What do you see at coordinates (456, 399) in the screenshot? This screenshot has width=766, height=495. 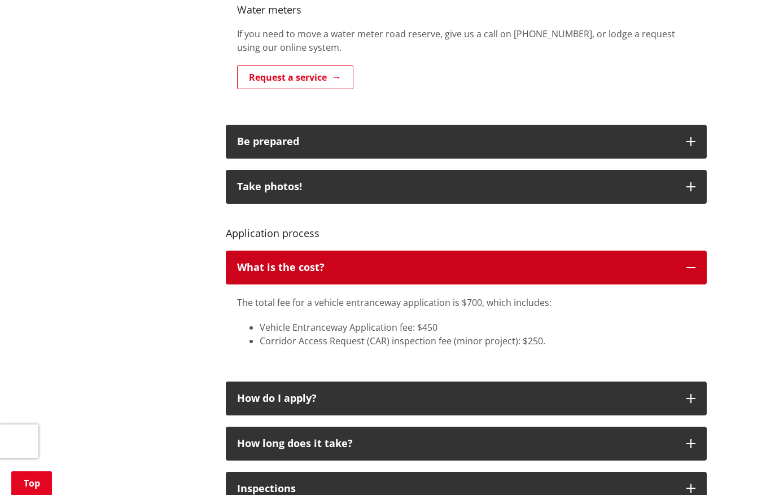 I see `div: How do I apply?` at bounding box center [456, 399].